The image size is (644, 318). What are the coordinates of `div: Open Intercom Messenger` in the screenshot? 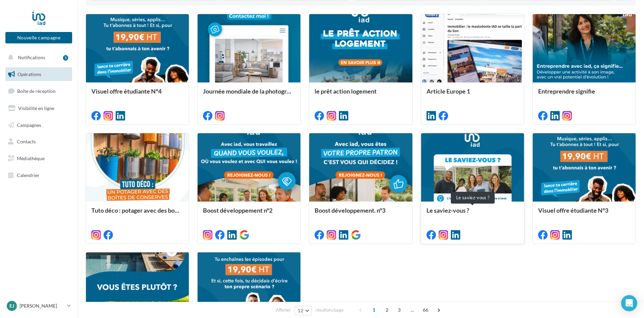 It's located at (629, 303).